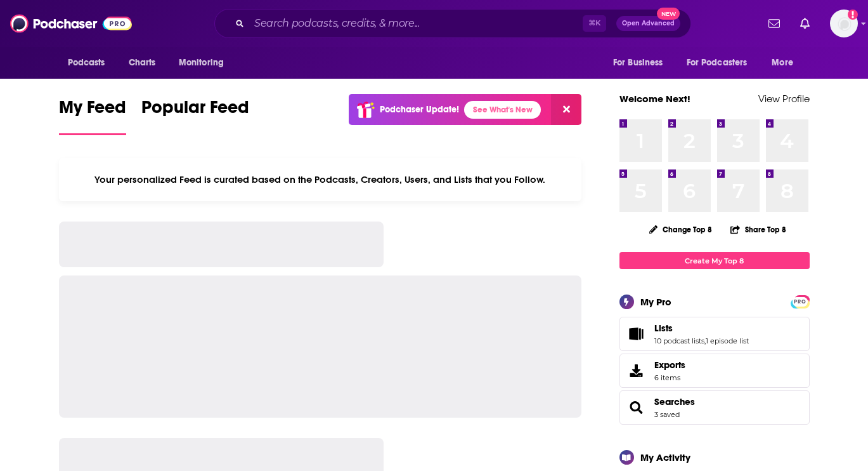 This screenshot has width=868, height=471. I want to click on a: Welcome Next!, so click(655, 99).